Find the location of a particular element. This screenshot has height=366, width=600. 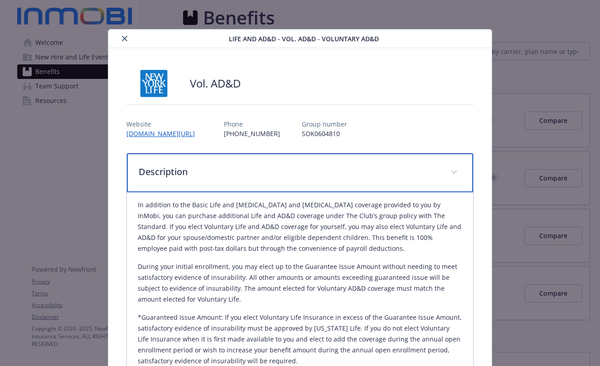

p: Website is located at coordinates (164, 124).